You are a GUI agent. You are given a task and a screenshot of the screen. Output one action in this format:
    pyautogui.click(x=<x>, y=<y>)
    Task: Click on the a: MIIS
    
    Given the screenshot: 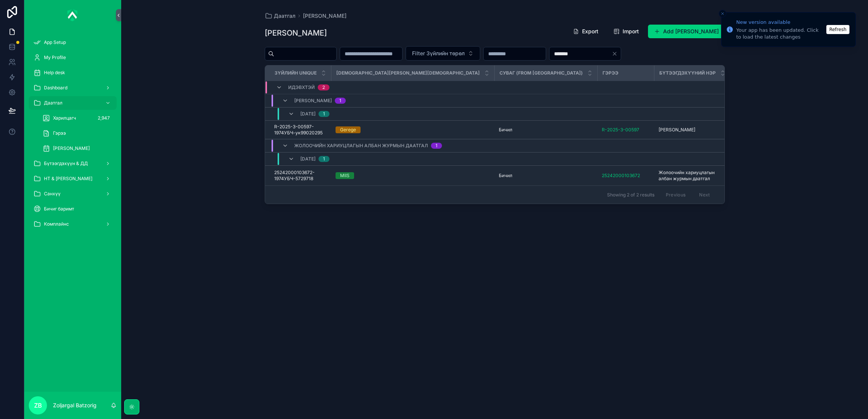 What is the action you would take?
    pyautogui.click(x=412, y=175)
    